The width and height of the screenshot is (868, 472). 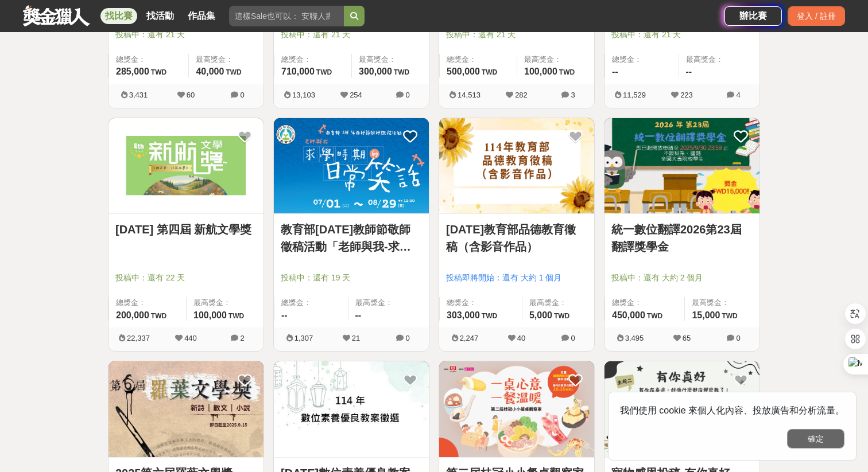 I want to click on span: 2,247, so click(x=468, y=338).